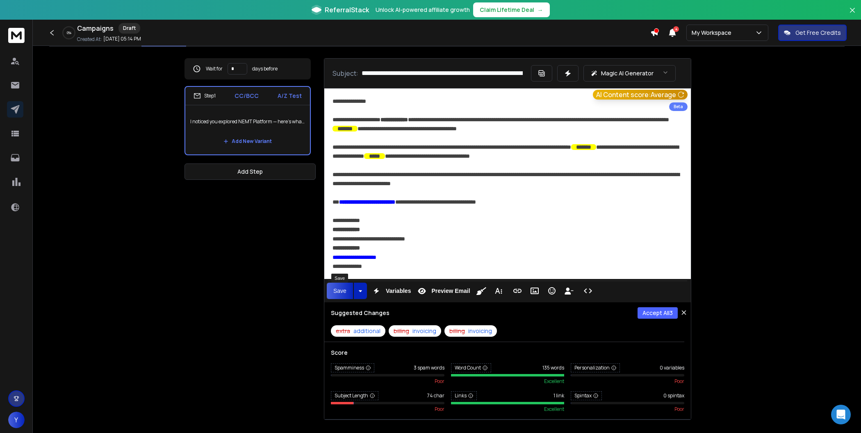 This screenshot has width=861, height=433. What do you see at coordinates (16, 420) in the screenshot?
I see `span: Y` at bounding box center [16, 420].